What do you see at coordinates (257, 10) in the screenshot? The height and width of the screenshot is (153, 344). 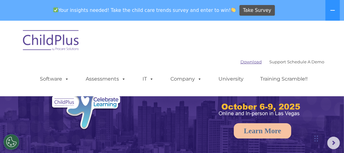 I see `span: Take Survey` at bounding box center [257, 10].